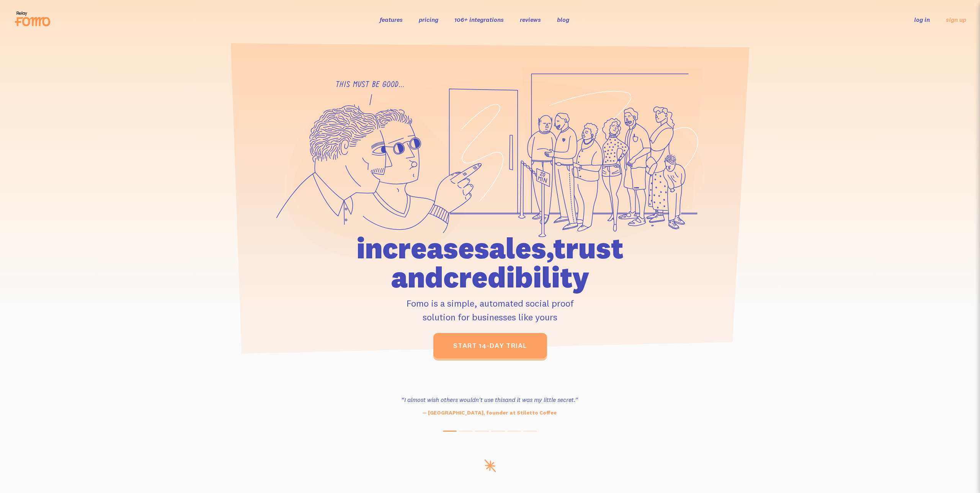  Describe the element at coordinates (922, 20) in the screenshot. I see `a: log in` at that location.